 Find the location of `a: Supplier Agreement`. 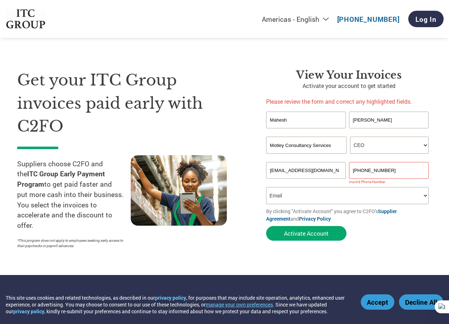

a: Supplier Agreement is located at coordinates (331, 215).